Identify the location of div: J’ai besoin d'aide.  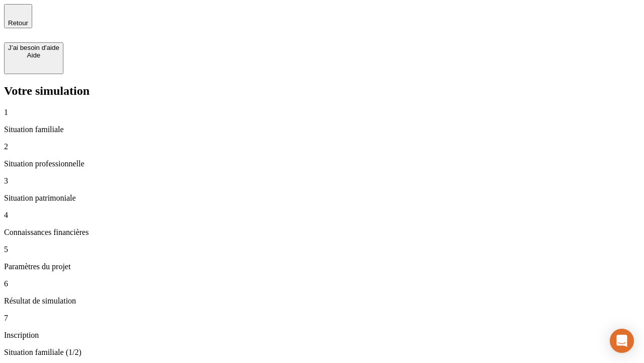
(34, 47).